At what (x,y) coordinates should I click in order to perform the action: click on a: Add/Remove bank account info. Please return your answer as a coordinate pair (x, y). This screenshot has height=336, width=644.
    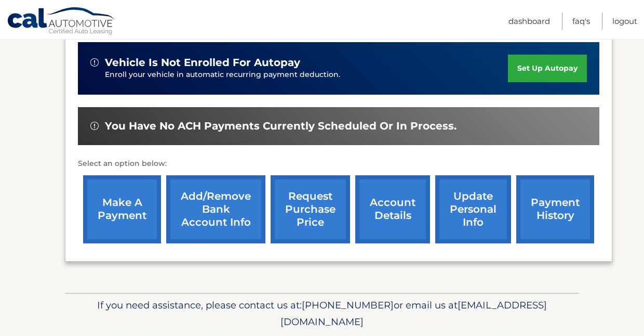
    Looking at the image, I should click on (216, 209).